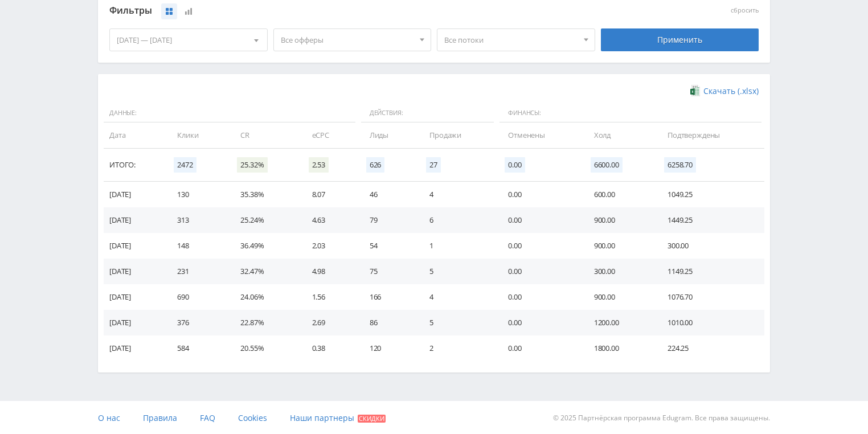 This screenshot has height=434, width=868. Describe the element at coordinates (264, 297) in the screenshot. I see `td: 24.06%` at that location.